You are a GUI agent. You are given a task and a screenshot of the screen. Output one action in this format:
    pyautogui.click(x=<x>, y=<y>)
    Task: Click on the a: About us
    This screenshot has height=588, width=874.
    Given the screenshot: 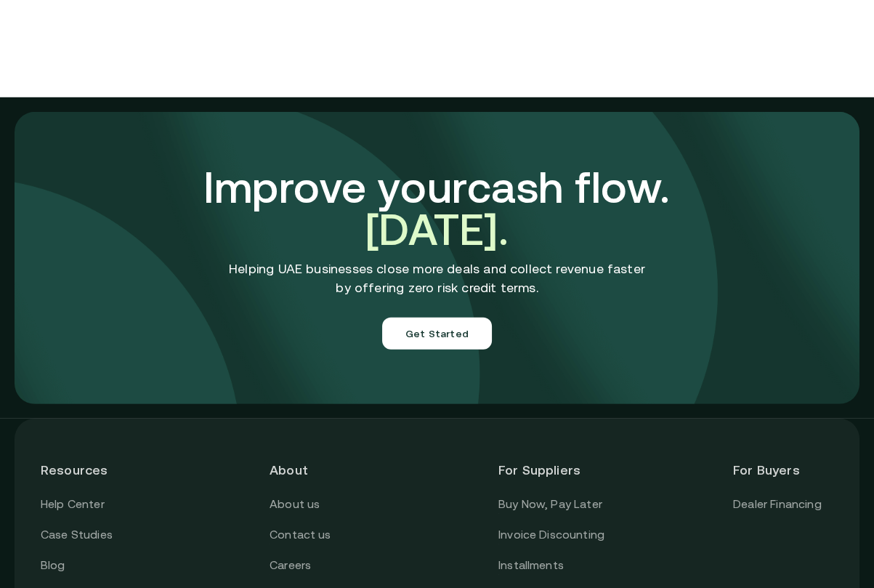 What is the action you would take?
    pyautogui.click(x=295, y=504)
    